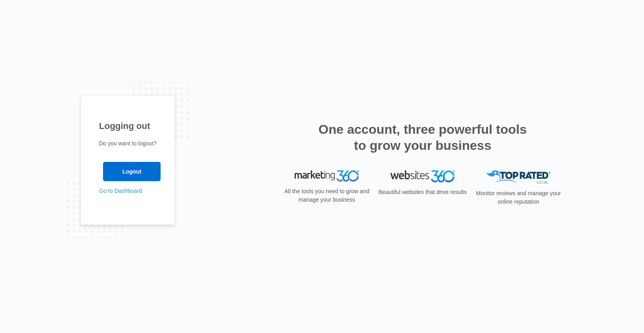 The height and width of the screenshot is (333, 644). What do you see at coordinates (519, 177) in the screenshot?
I see `img: Top Rated Local` at bounding box center [519, 177].